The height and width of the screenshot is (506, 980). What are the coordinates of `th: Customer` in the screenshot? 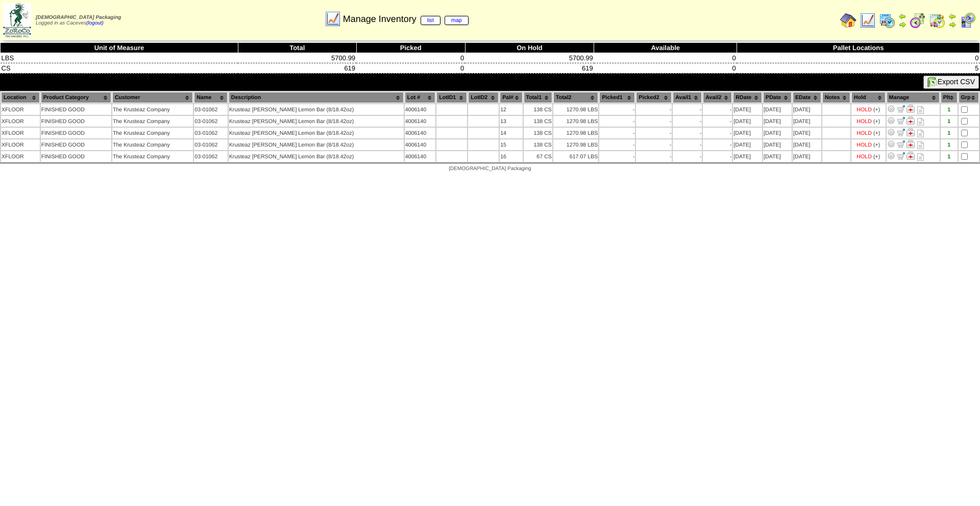 It's located at (152, 98).